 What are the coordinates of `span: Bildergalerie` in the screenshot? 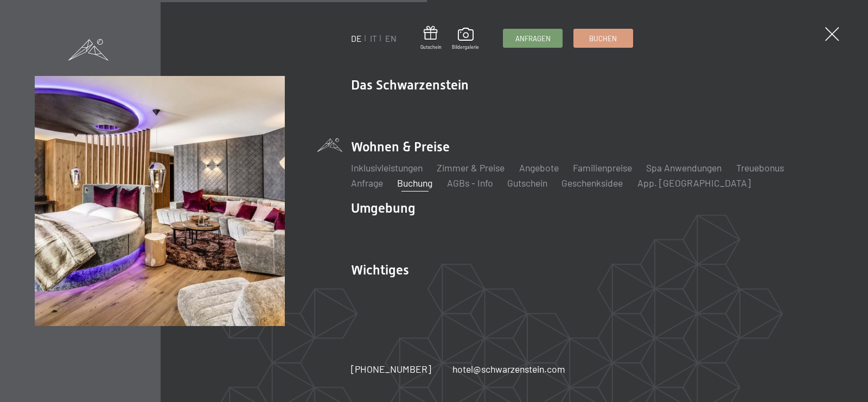 It's located at (465, 47).